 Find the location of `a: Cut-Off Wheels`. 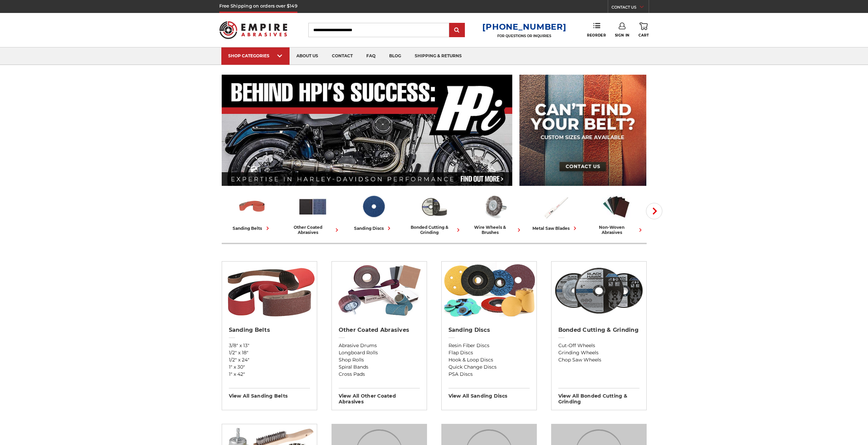

a: Cut-Off Wheels is located at coordinates (599, 346).